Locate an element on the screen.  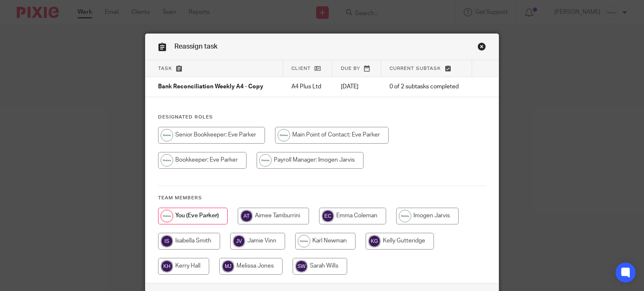
p: A4 Plus Ltd is located at coordinates (307, 87).